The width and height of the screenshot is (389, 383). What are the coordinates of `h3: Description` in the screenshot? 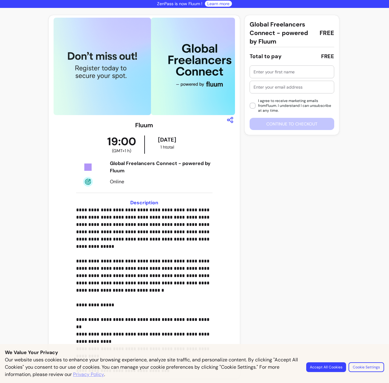 It's located at (144, 203).